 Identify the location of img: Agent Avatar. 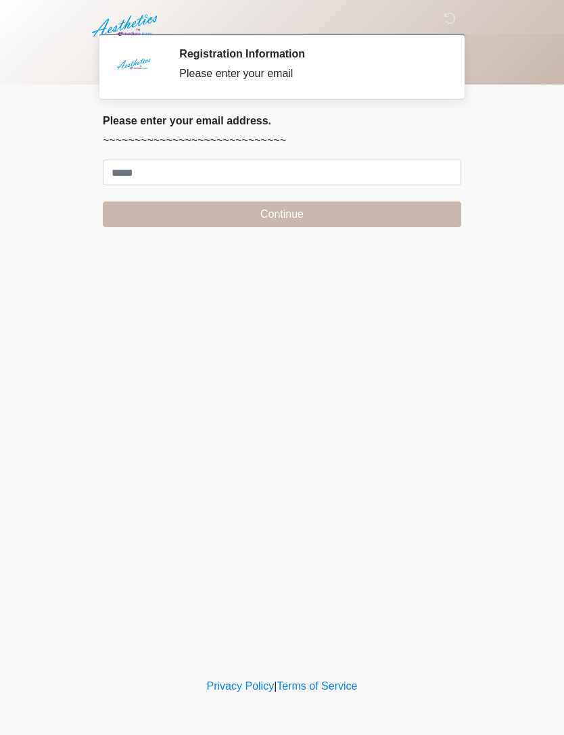
(133, 68).